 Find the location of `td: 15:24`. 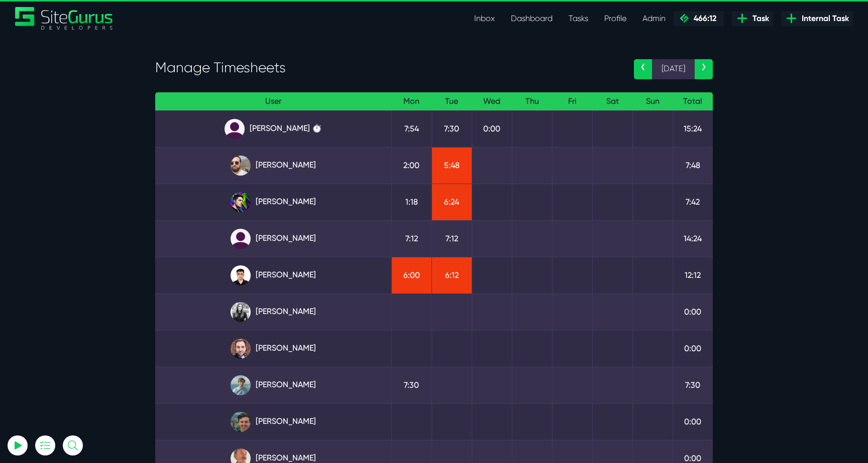

td: 15:24 is located at coordinates (693, 129).